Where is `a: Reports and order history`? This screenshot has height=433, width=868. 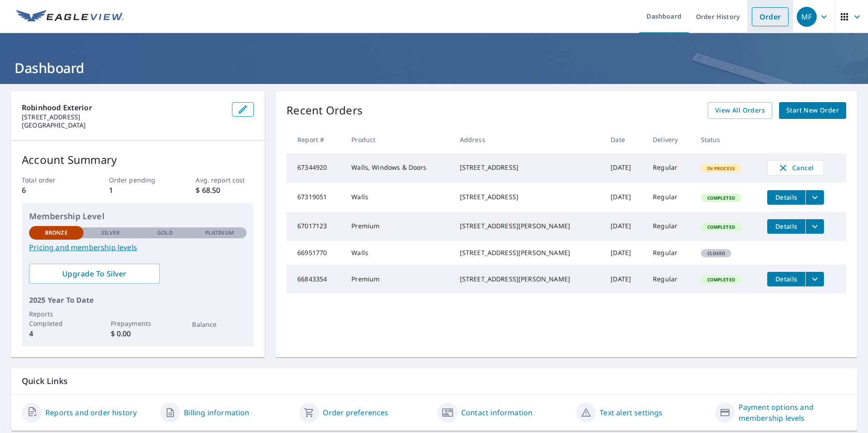
a: Reports and order history is located at coordinates (91, 412).